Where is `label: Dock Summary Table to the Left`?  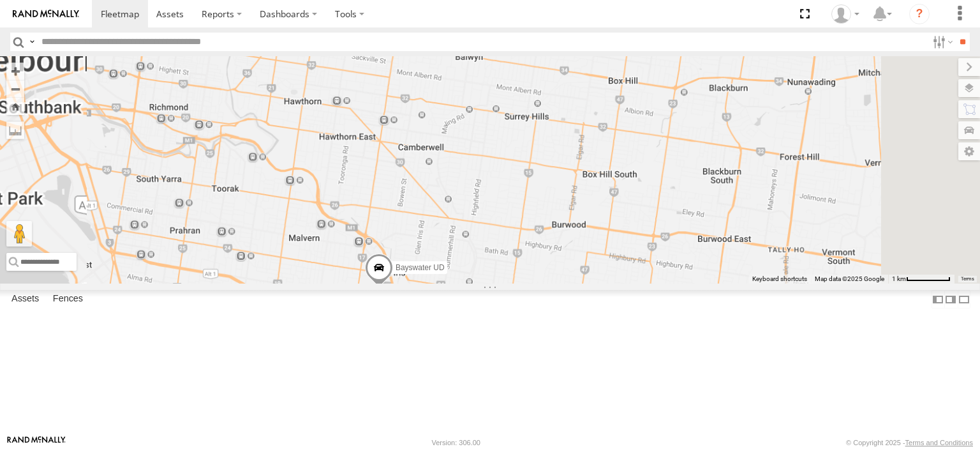 label: Dock Summary Table to the Left is located at coordinates (938, 299).